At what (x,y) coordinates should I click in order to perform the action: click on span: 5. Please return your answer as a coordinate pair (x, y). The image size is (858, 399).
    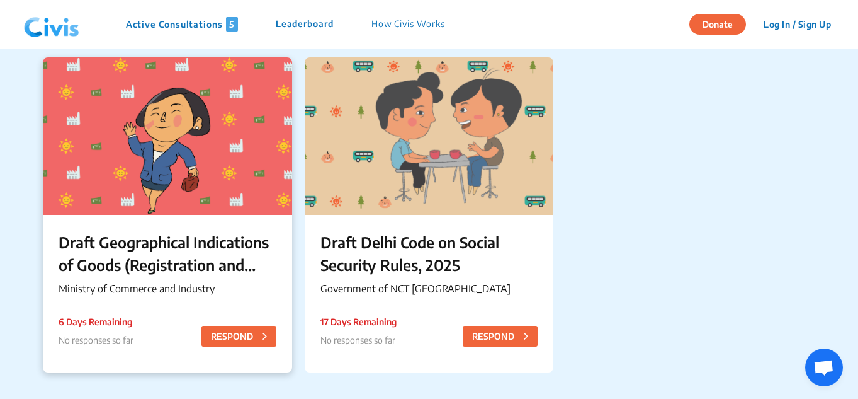
    Looking at the image, I should click on (232, 24).